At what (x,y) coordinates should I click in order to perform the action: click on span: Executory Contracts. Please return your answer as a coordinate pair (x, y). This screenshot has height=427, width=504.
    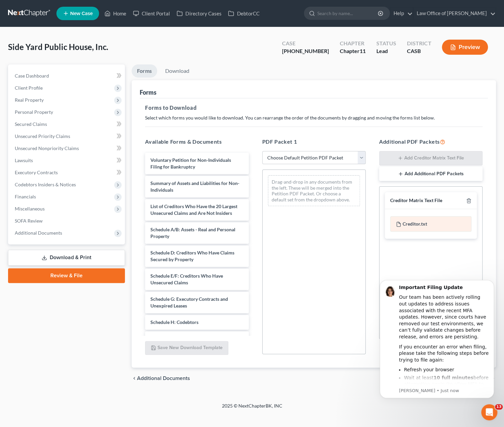
    Looking at the image, I should click on (36, 172).